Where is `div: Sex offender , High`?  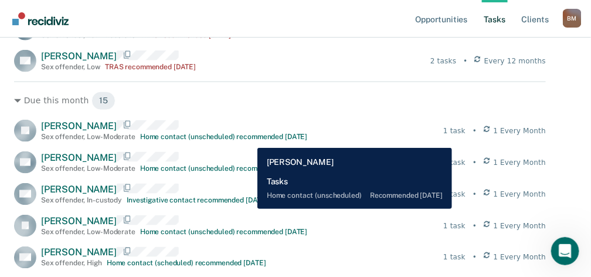
div: Sex offender , High is located at coordinates (72, 263).